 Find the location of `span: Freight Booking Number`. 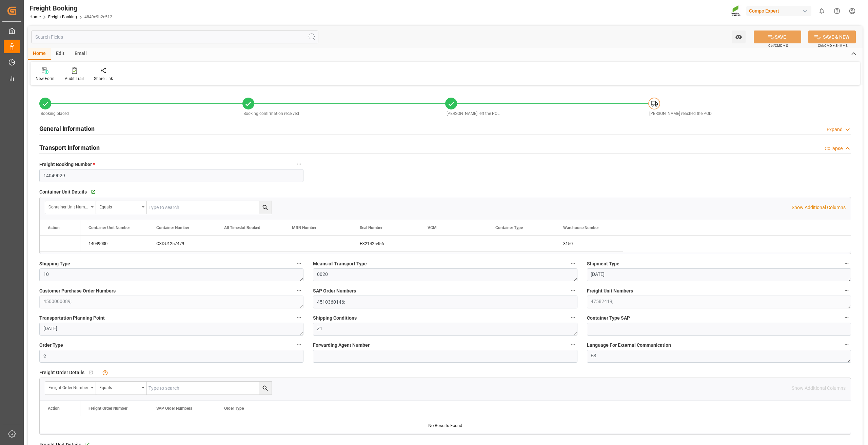

span: Freight Booking Number is located at coordinates (67, 164).